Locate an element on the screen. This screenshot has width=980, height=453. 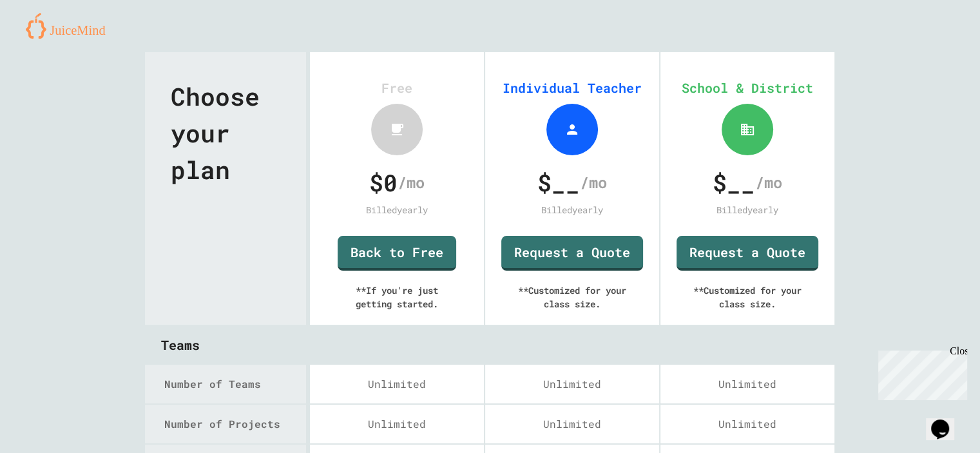
div: Teams is located at coordinates (490, 345).